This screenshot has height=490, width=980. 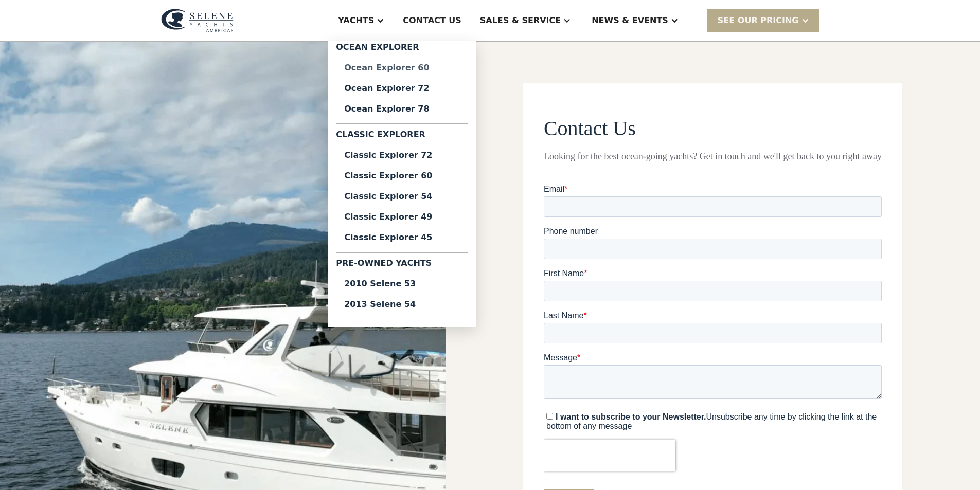 What do you see at coordinates (402, 184) in the screenshot?
I see `nav: Yachts` at bounding box center [402, 184].